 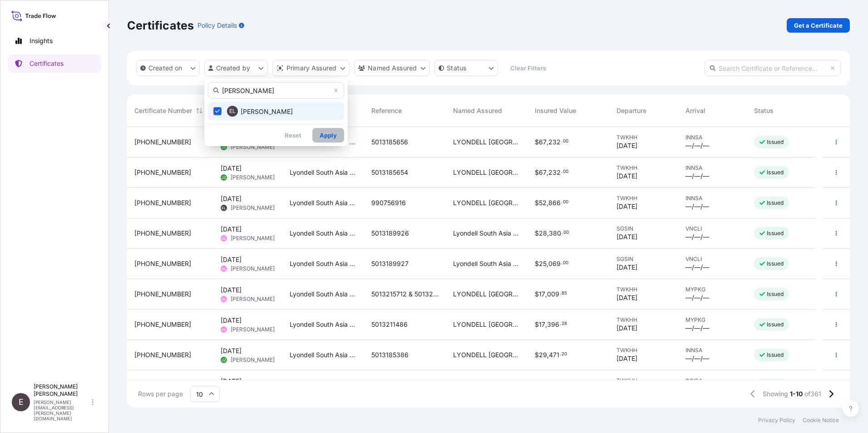 I want to click on input: Search team member, so click(x=276, y=90).